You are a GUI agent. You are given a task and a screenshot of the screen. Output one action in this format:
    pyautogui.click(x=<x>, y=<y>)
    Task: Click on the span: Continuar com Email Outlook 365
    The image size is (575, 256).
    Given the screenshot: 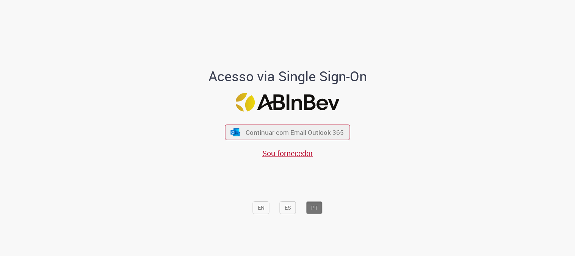 What is the action you would take?
    pyautogui.click(x=295, y=132)
    